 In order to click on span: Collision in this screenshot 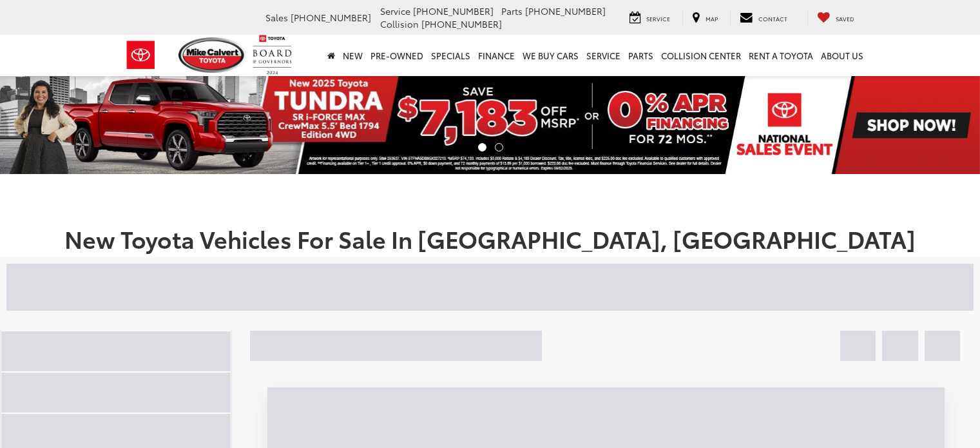, I will do `click(399, 24)`.